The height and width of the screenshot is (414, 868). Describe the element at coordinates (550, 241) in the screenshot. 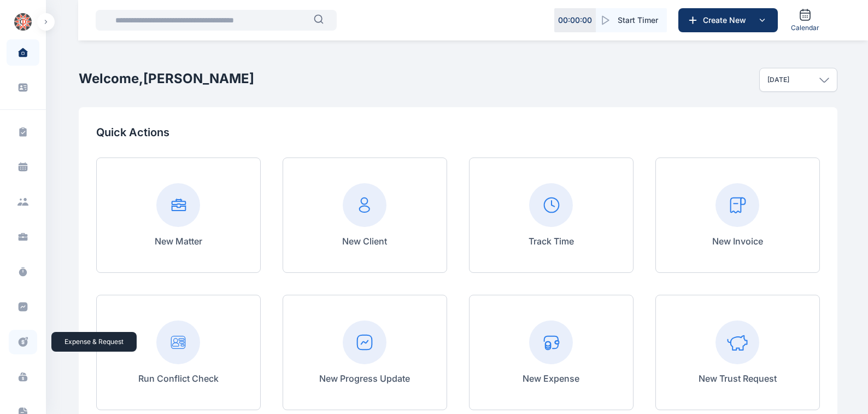

I see `p: Track Time` at that location.